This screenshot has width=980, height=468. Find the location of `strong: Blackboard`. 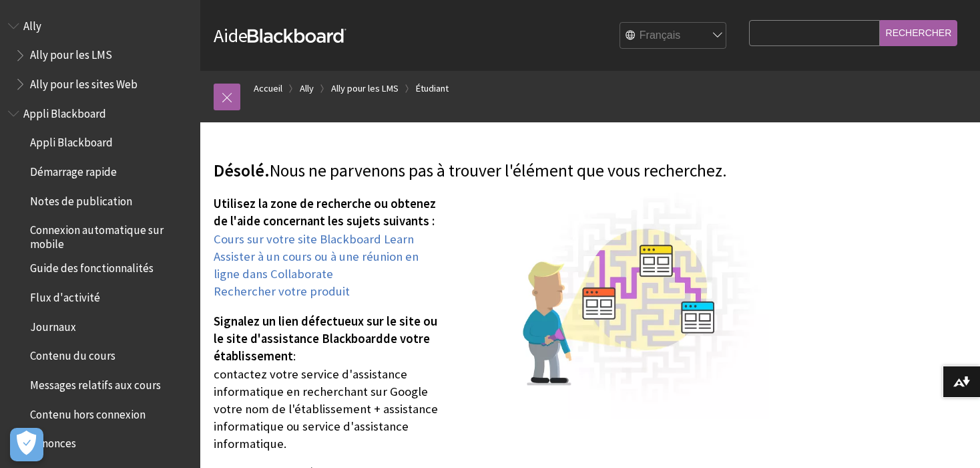

strong: Blackboard is located at coordinates (297, 35).